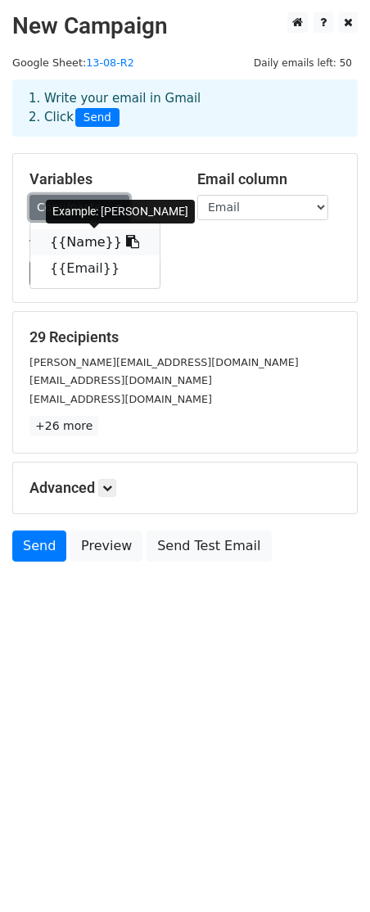 The width and height of the screenshot is (370, 912). I want to click on span: Send, so click(97, 118).